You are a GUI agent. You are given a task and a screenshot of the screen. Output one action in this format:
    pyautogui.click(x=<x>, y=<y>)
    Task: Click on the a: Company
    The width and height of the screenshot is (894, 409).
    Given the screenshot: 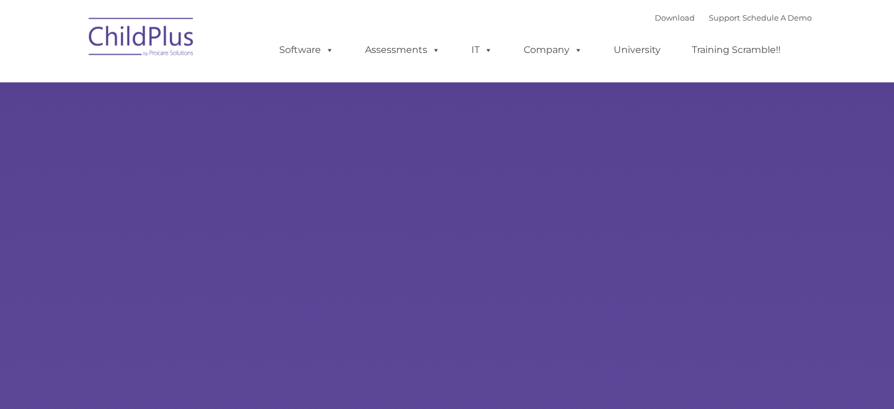 What is the action you would take?
    pyautogui.click(x=553, y=50)
    